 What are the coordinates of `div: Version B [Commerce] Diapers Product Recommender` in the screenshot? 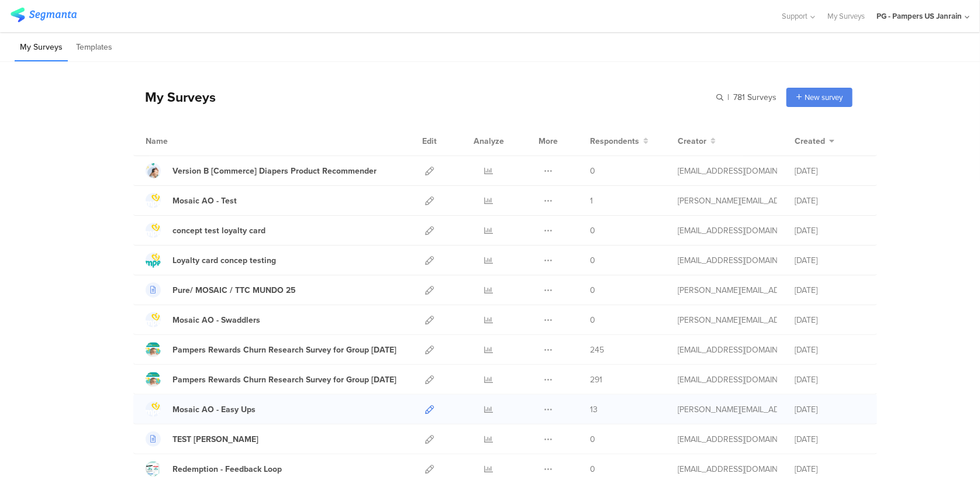 It's located at (274, 170).